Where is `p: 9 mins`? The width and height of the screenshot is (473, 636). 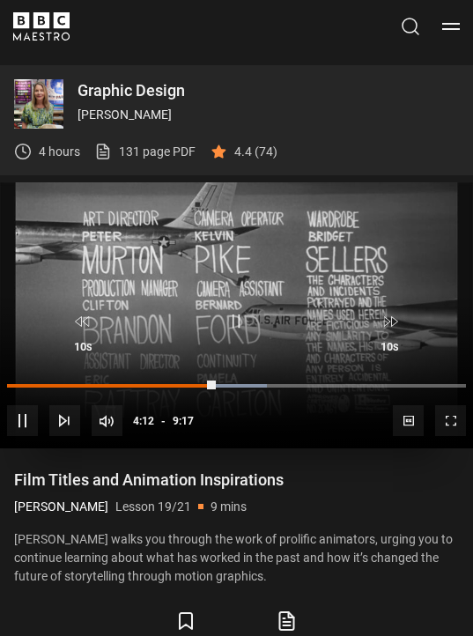
p: 9 mins is located at coordinates (228, 506).